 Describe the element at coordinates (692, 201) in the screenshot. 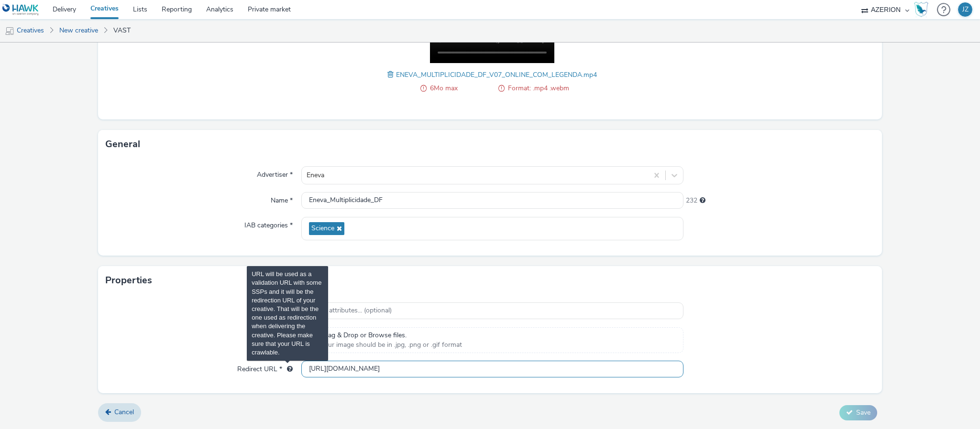

I see `span: 232` at that location.